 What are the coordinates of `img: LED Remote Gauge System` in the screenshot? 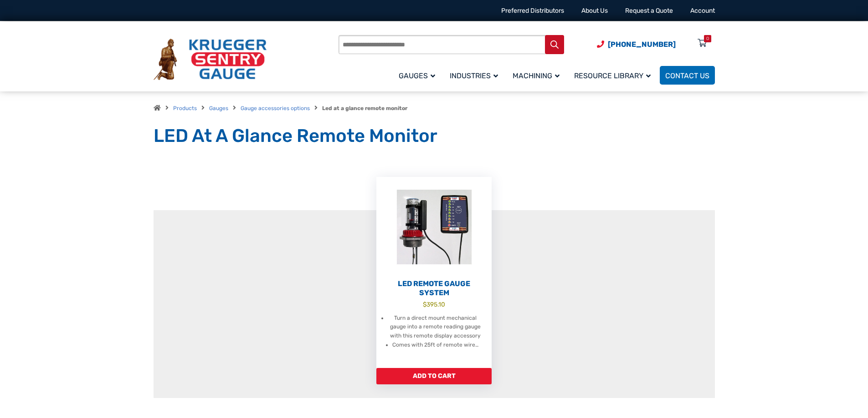 It's located at (434, 227).